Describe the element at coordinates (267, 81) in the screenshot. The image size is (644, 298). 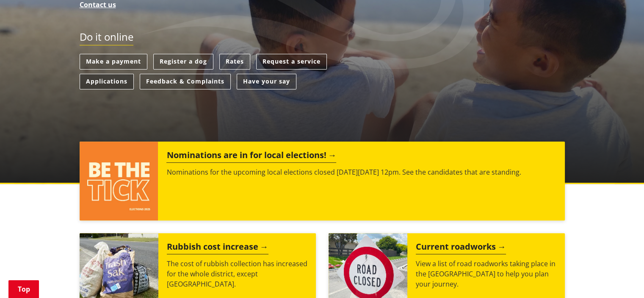
I see `a: Have your say` at that location.